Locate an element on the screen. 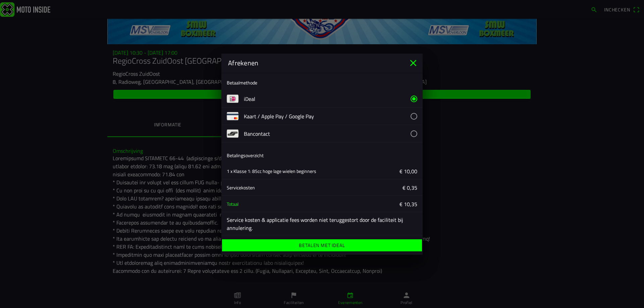 The image size is (644, 308). ion-label: Betalingsoverzicht is located at coordinates (245, 155).